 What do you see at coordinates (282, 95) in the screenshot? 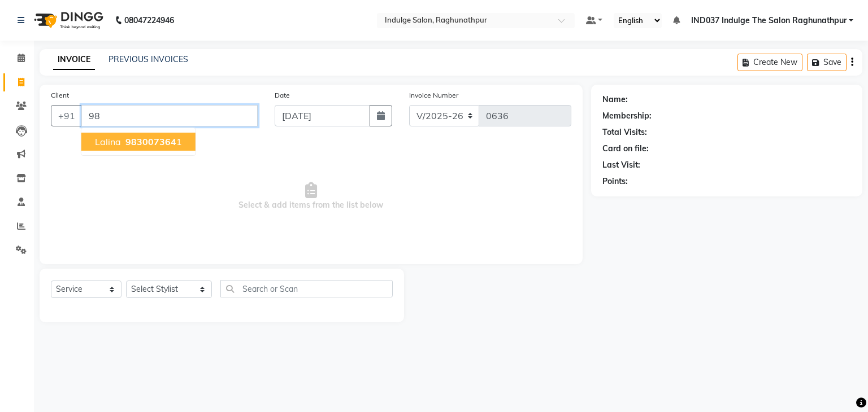
I see `label: Date` at bounding box center [282, 95].